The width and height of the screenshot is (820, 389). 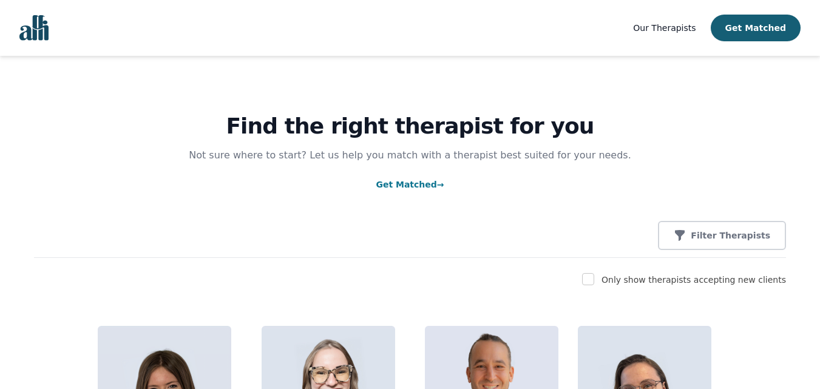 What do you see at coordinates (694, 280) in the screenshot?
I see `label: Only show therapists accepting new clients` at bounding box center [694, 280].